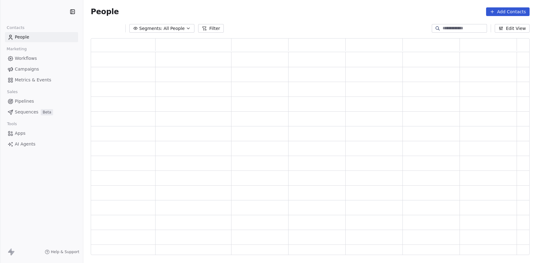 This screenshot has width=537, height=263. I want to click on span: Tools, so click(12, 124).